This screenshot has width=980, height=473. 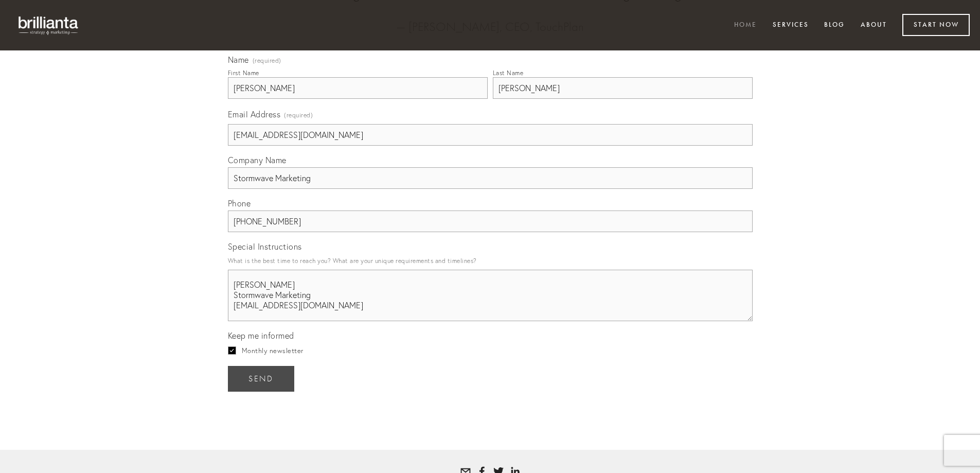 I want to click on a: Services, so click(x=791, y=25).